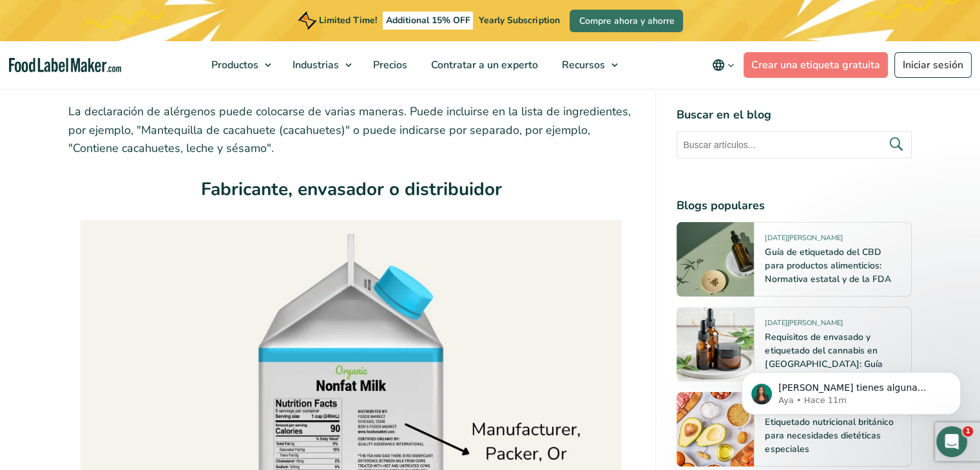  What do you see at coordinates (139, 56) in the screenshot?
I see `p: Message from Aya, sent Hace 11m` at bounding box center [139, 56].